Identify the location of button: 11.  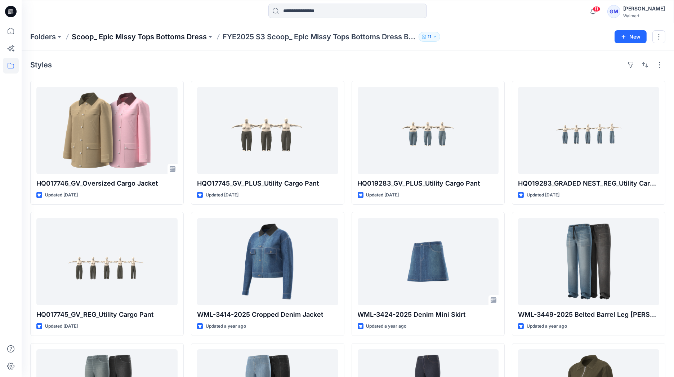
(430, 37).